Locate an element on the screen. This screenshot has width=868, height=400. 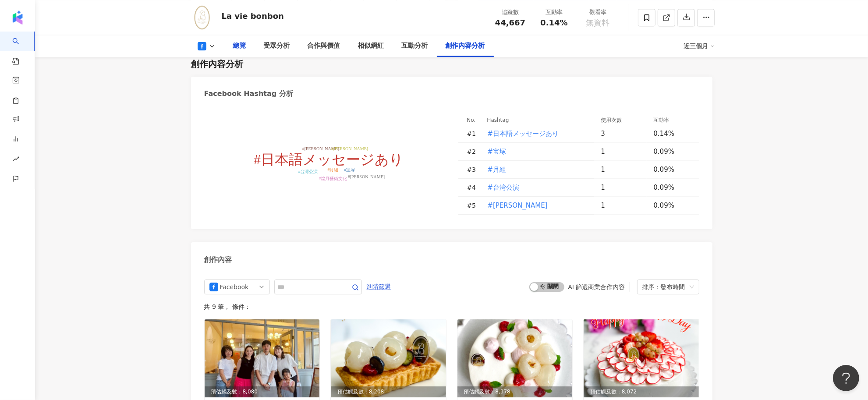
td: #日本語メッセージあり is located at coordinates (537, 133).